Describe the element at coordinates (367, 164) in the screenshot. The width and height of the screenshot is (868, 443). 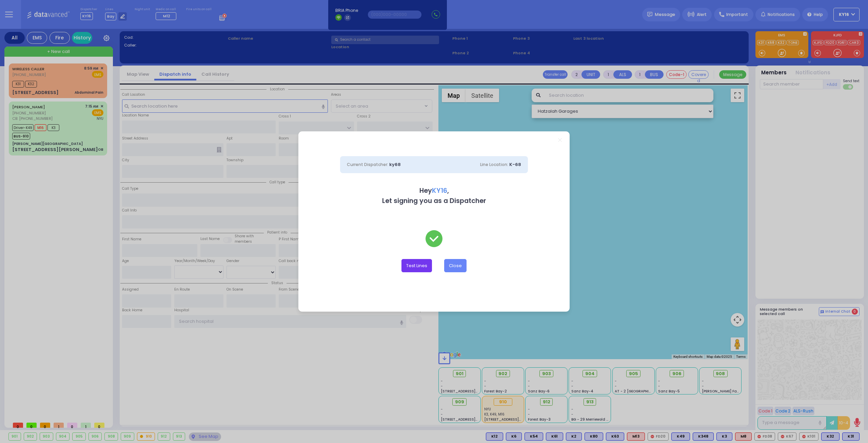
I see `span: Current Dispatcher:` at that location.